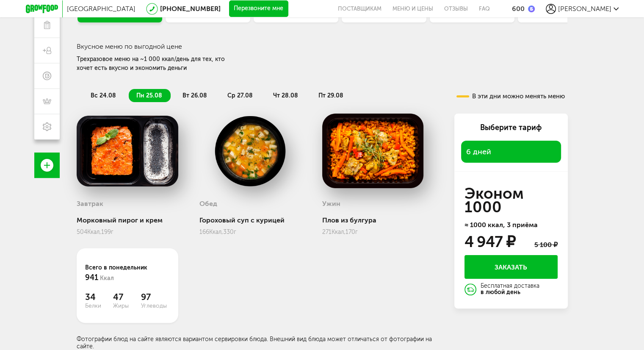  What do you see at coordinates (286, 95) in the screenshot?
I see `span: чт 28.08` at bounding box center [286, 95].